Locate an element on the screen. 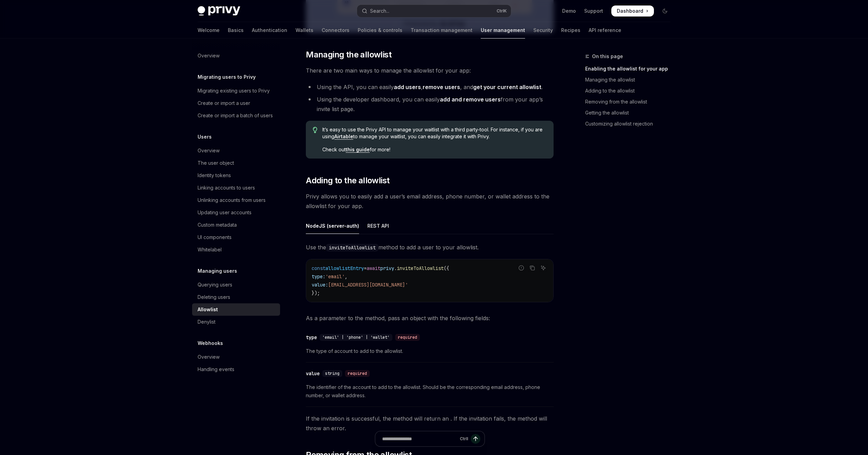  span: await is located at coordinates (374, 268).